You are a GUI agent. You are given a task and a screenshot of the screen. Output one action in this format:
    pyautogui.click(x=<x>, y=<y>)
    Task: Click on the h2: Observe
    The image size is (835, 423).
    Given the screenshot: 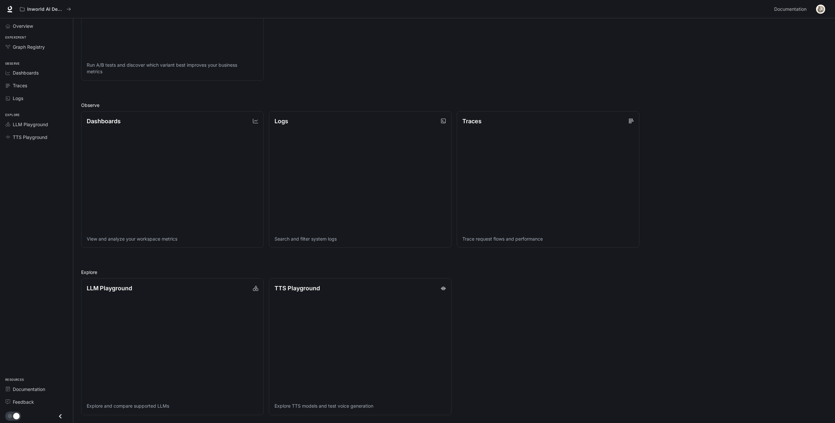 What is the action you would take?
    pyautogui.click(x=454, y=105)
    